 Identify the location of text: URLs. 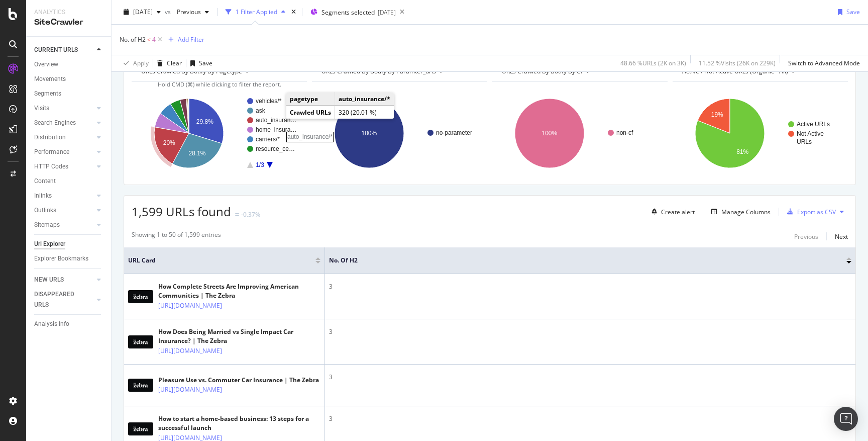
(804, 142).